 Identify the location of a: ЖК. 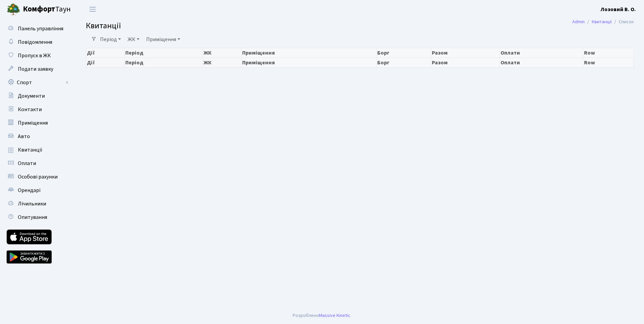
(133, 39).